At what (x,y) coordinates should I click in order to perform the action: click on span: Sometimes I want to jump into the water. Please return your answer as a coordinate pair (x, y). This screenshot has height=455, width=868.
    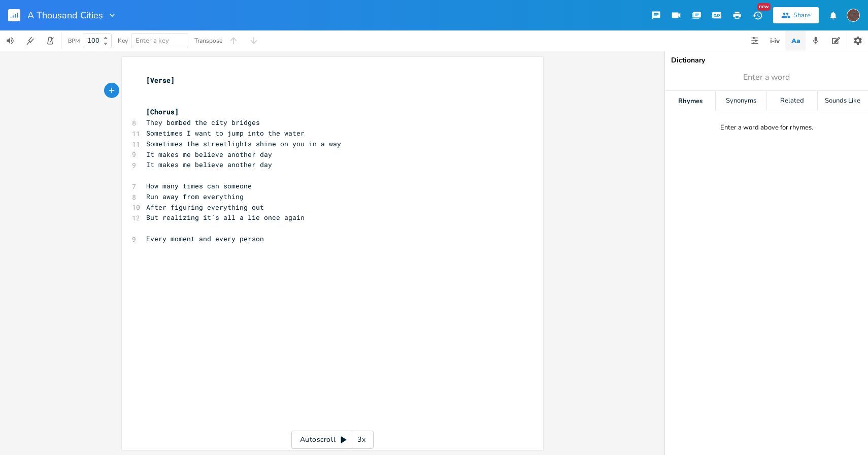
    Looking at the image, I should click on (225, 133).